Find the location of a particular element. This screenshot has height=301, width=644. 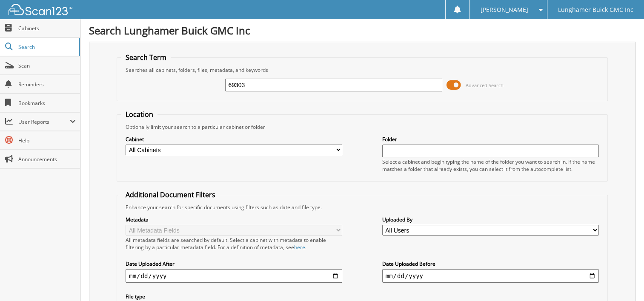

span: Cabinets is located at coordinates (47, 28).